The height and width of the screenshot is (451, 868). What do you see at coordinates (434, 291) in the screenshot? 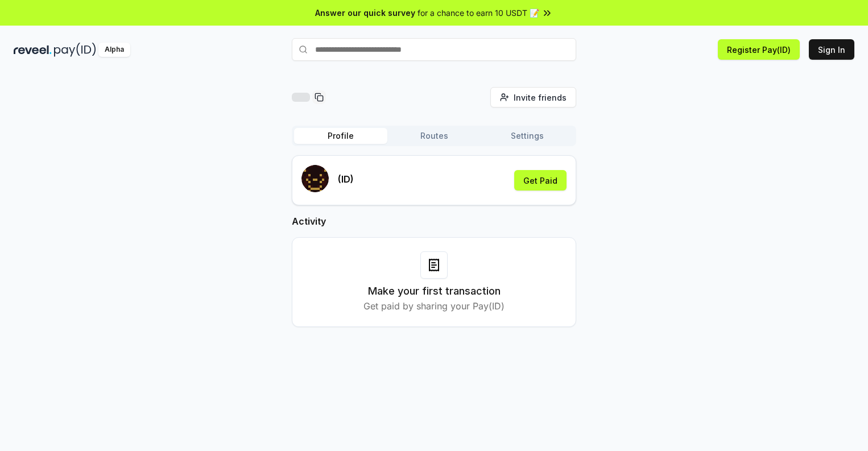
I see `h3: Make your first transaction` at bounding box center [434, 291].